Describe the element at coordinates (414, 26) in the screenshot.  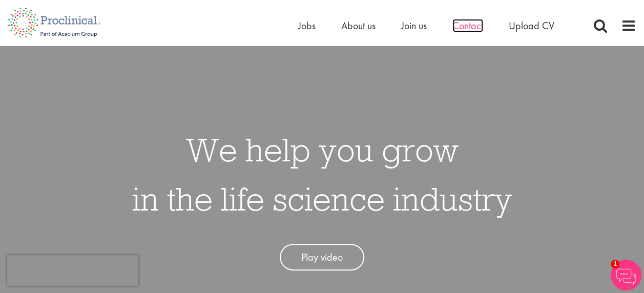
I see `a: Join us` at that location.